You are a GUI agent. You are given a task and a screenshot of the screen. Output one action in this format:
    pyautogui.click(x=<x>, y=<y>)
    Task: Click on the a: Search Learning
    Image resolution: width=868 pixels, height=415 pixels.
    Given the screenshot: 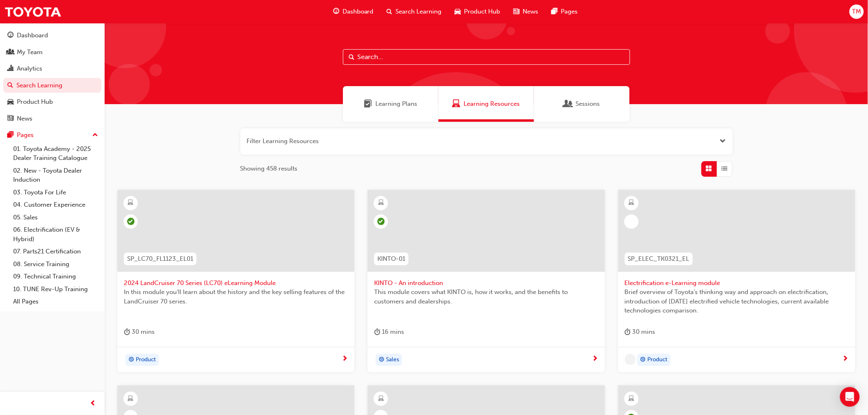 What is the action you would take?
    pyautogui.click(x=52, y=85)
    